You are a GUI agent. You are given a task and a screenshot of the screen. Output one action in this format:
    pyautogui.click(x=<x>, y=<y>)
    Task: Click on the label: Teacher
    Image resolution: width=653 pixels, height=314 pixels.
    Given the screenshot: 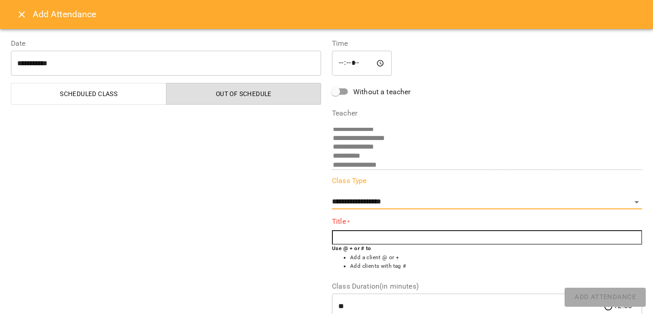 What is the action you would take?
    pyautogui.click(x=487, y=113)
    